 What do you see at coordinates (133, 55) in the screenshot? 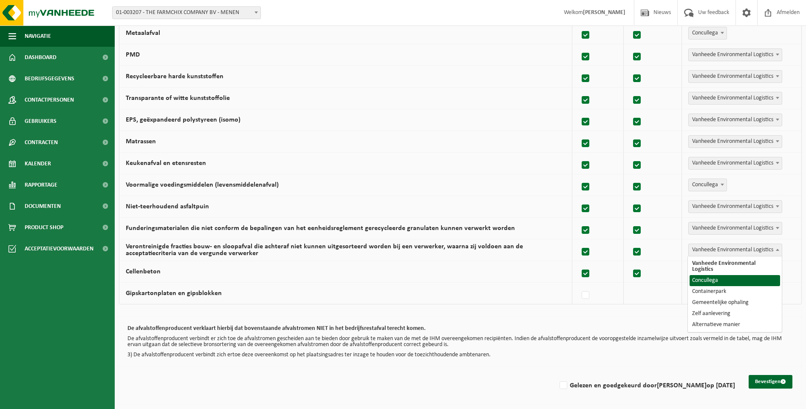
I see `label: PMD` at bounding box center [133, 55].